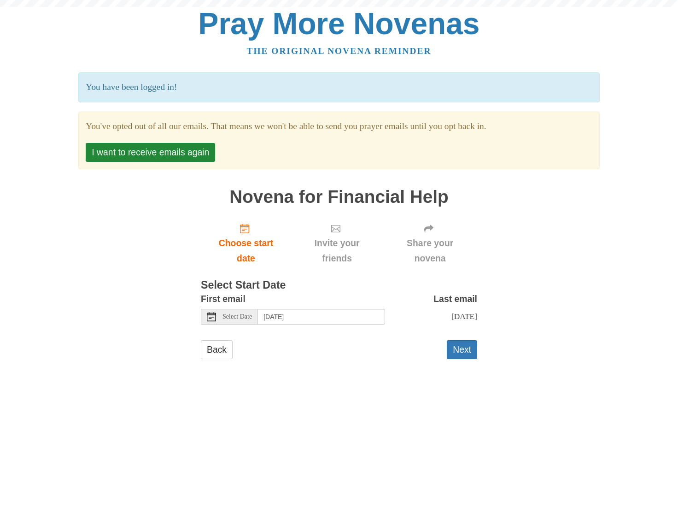  I want to click on section: You've opted out of all our emails. That means we won't be able to send you prayer emails until y..., so click(339, 126).